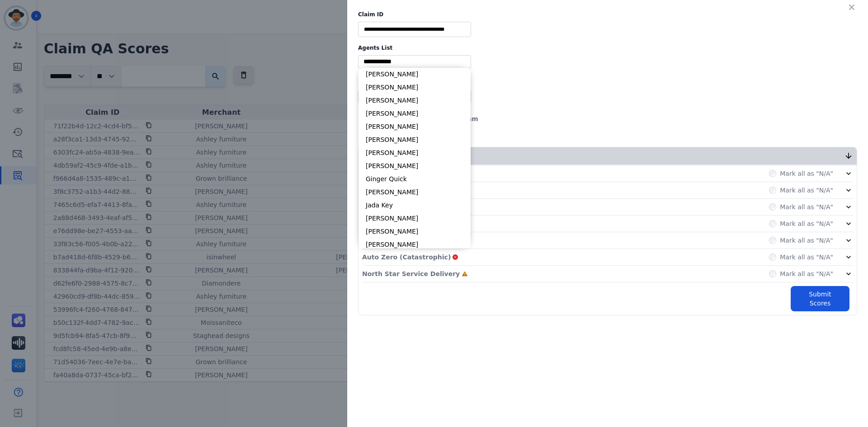  I want to click on ul: selected options, so click(414, 61).